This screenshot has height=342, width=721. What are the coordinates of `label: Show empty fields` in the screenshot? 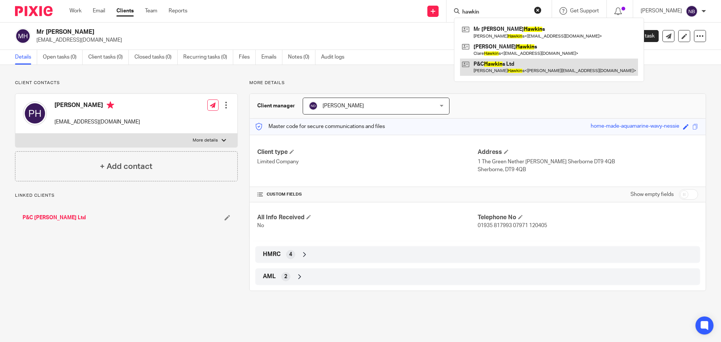 It's located at (652, 194).